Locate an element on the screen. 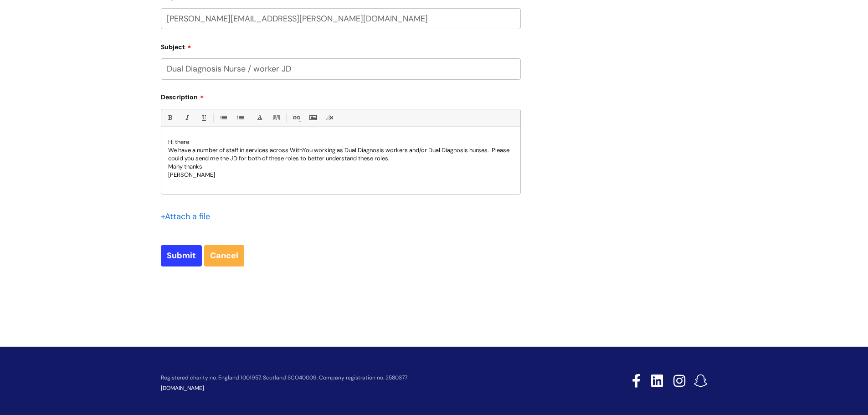 The width and height of the screenshot is (868, 415). a: • Unordered List (Ctrl-Shift-7) is located at coordinates (223, 118).